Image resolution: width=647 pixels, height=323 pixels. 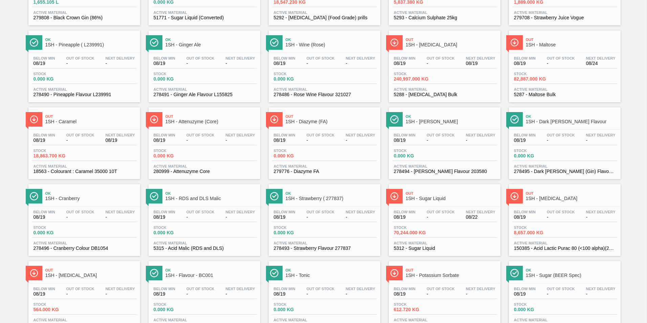 What do you see at coordinates (325, 94) in the screenshot?
I see `span: 278486 - Rose Wine Flavour 321027` at bounding box center [325, 94].